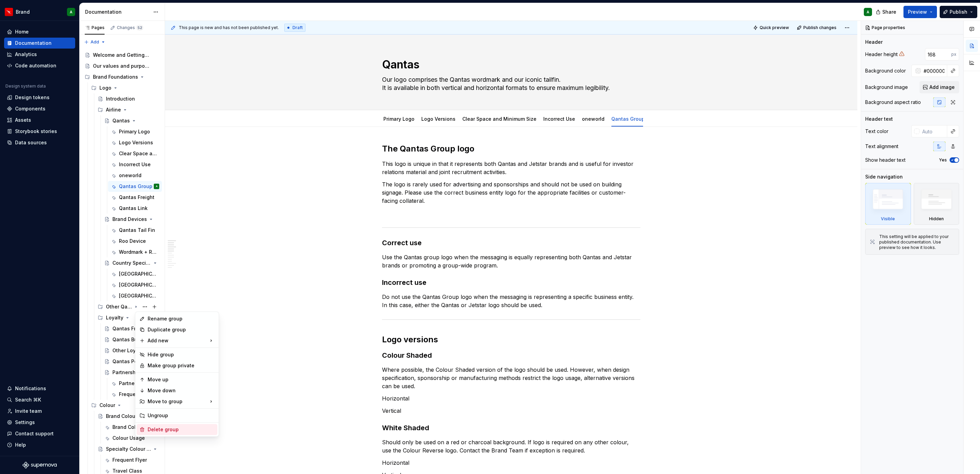  Describe the element at coordinates (181, 355) in the screenshot. I see `div: Hide group` at that location.